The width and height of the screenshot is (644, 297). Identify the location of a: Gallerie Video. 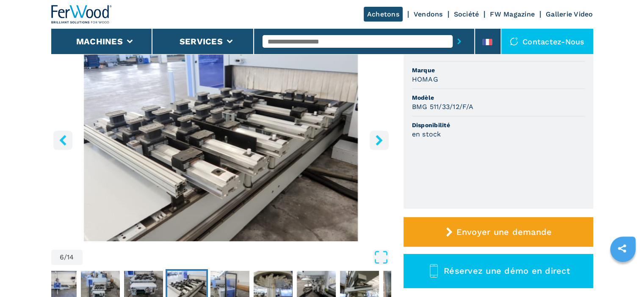
(570, 14).